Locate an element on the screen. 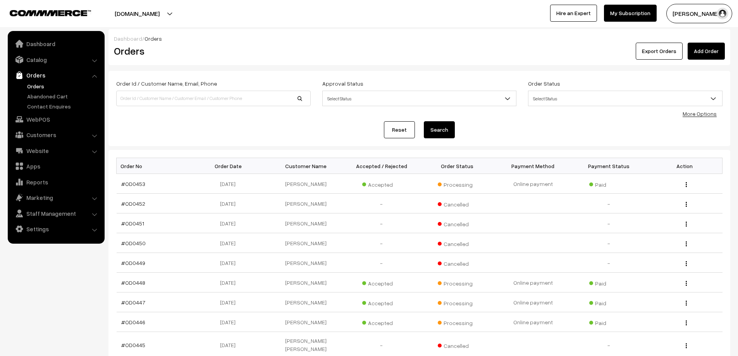 The image size is (738, 356). th: Order Status is located at coordinates (458, 166).